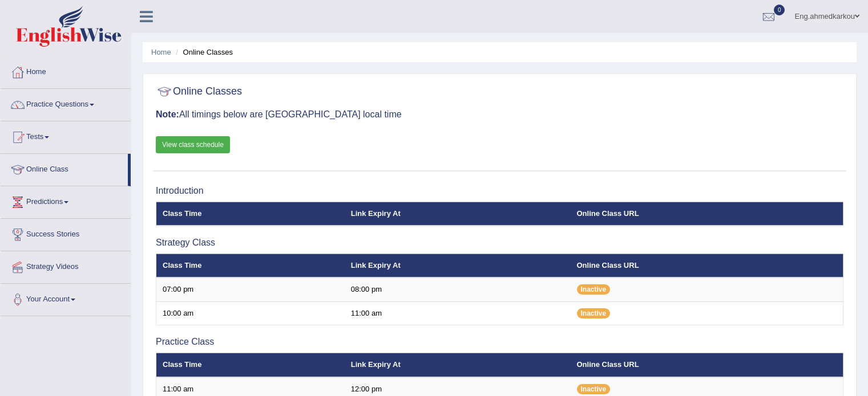 This screenshot has width=868, height=396. Describe the element at coordinates (66, 298) in the screenshot. I see `a: Your Account` at that location.